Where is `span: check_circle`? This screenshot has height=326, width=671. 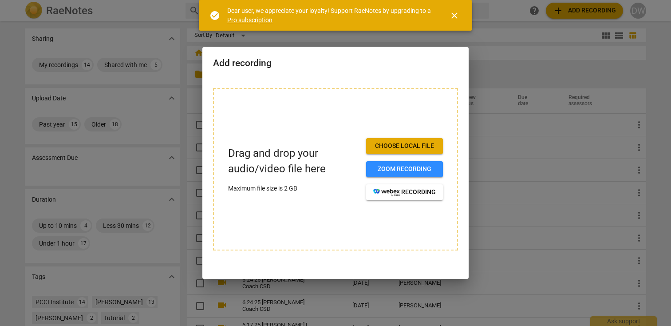 span: check_circle is located at coordinates (215, 16).